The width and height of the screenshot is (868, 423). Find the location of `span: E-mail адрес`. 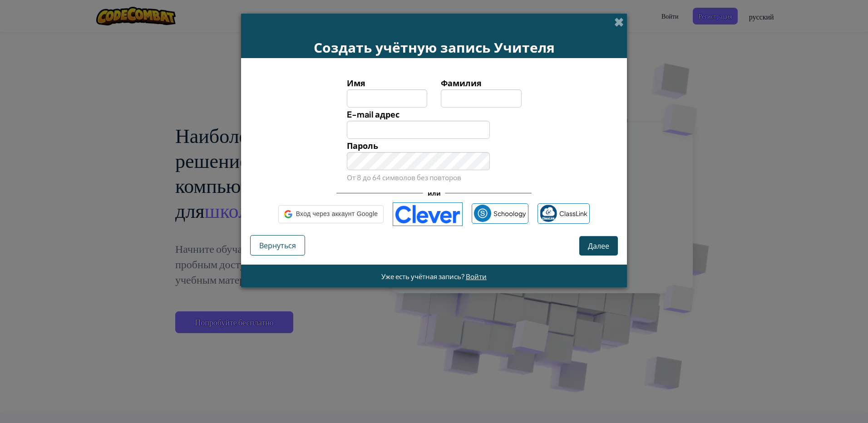

span: E-mail адрес is located at coordinates (373, 114).